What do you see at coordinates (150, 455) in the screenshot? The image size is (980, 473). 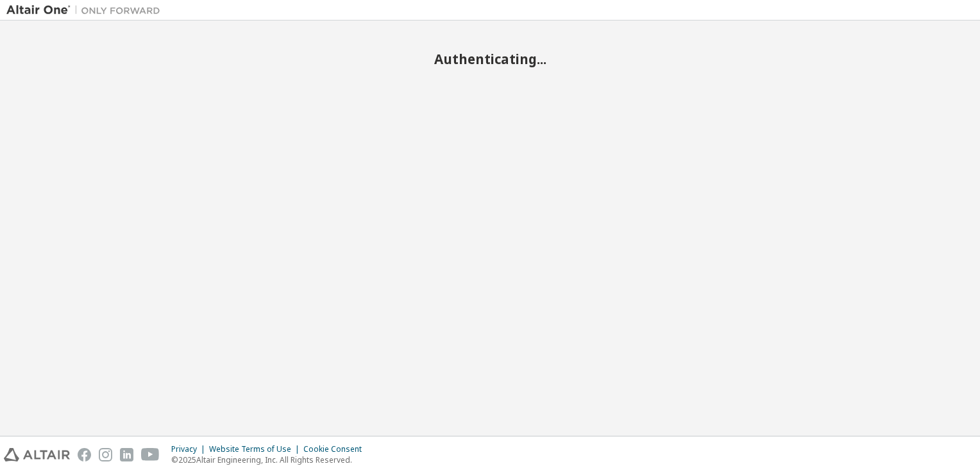 I see `img: youtube.svg` at bounding box center [150, 455].